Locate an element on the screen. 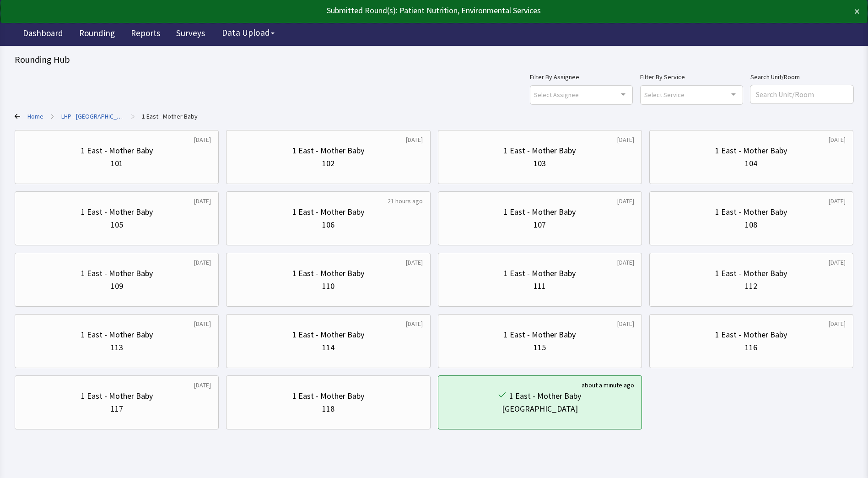  div: 102 is located at coordinates (328, 163).